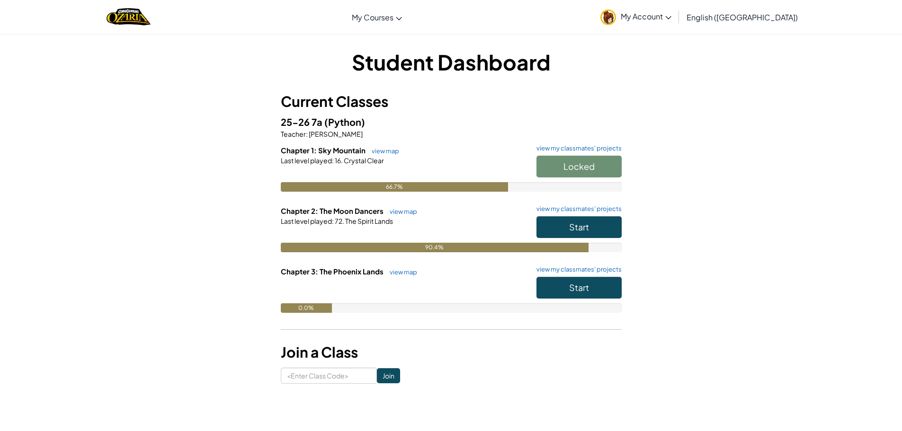 The height and width of the screenshot is (431, 902). Describe the element at coordinates (328, 376) in the screenshot. I see `input: <Enter Class Code>` at that location.